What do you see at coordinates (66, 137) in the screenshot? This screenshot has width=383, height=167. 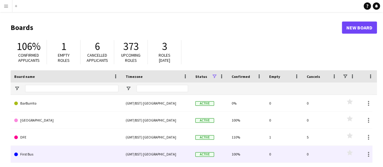 I see `a: DFE` at bounding box center [66, 137].